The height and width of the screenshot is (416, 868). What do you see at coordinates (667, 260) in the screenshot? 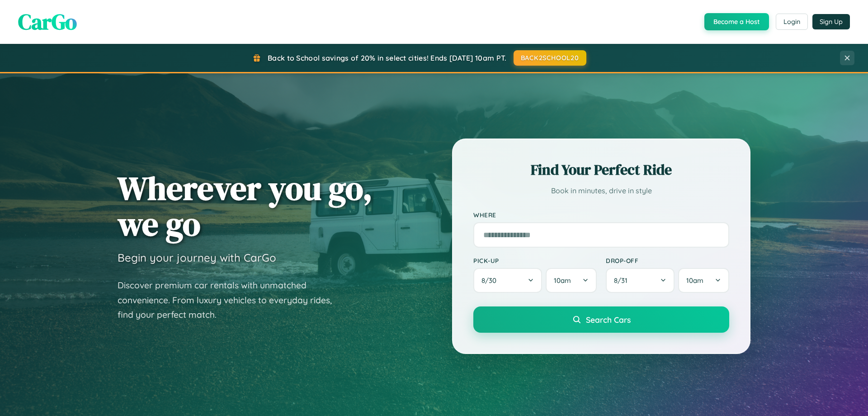
I see `label: Drop-off` at bounding box center [667, 260].